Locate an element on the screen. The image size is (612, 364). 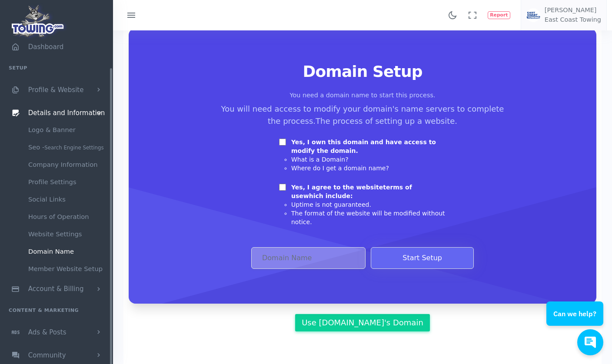
input: Domain Name is located at coordinates (308, 258).